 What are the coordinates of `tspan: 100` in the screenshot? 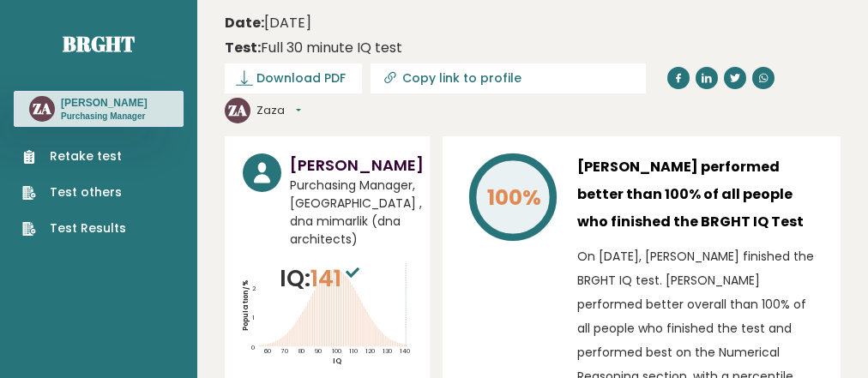 It's located at (336, 351).